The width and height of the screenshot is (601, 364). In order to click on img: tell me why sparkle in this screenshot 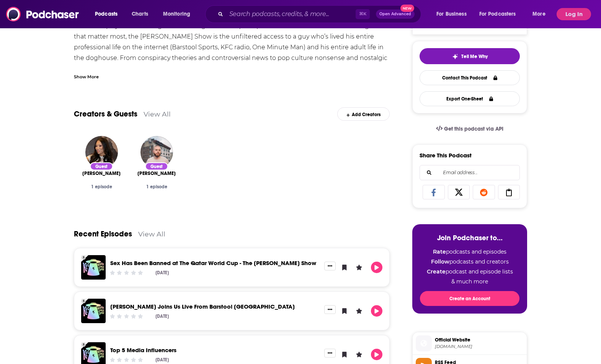, I will do `click(455, 57)`.